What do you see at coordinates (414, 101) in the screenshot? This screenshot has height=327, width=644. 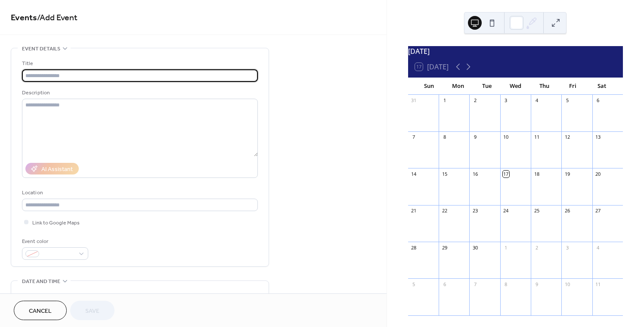 I see `div: 31` at bounding box center [414, 101].